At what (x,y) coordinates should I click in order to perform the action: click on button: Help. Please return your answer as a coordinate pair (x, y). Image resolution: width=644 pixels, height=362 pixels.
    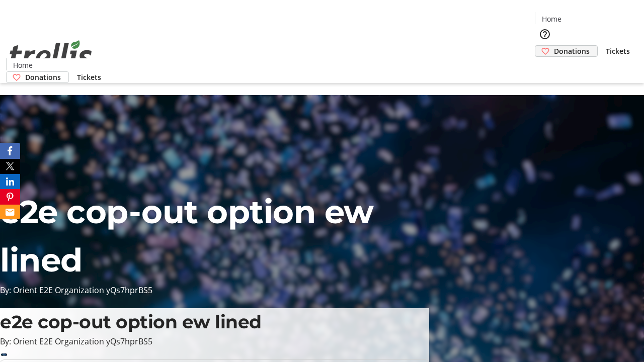
    Looking at the image, I should click on (545, 34).